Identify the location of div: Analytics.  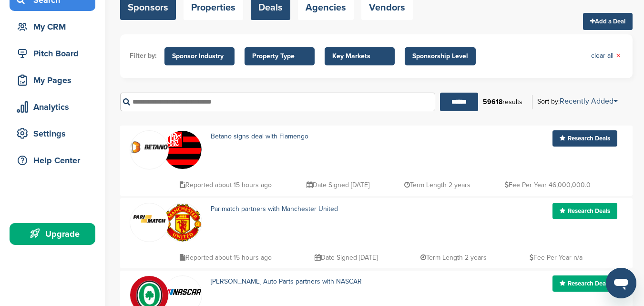
(55, 107).